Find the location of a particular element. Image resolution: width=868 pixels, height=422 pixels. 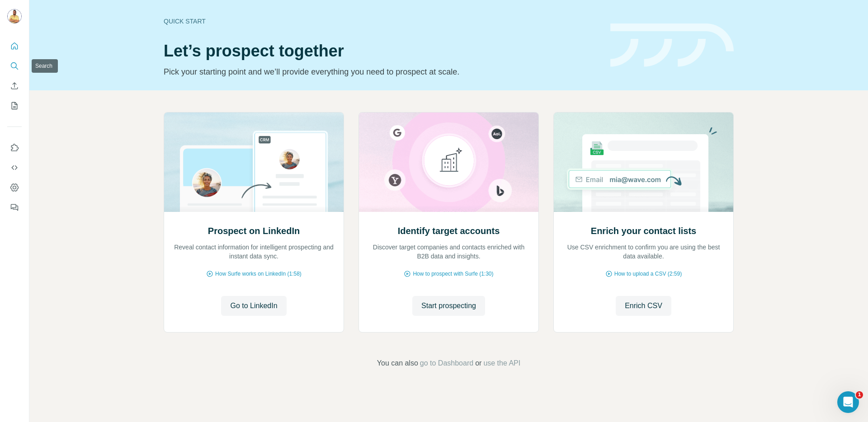

p: Use CSV enrichment to confirm you are using the best data available. is located at coordinates (644, 252).